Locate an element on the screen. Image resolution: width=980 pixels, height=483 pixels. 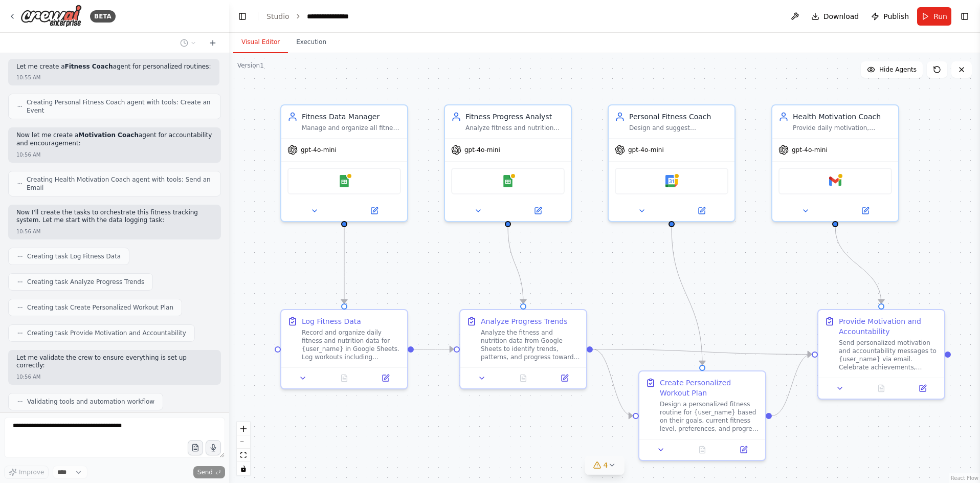
span: Creating task Create Personalized Workout Plan is located at coordinates (100, 307).